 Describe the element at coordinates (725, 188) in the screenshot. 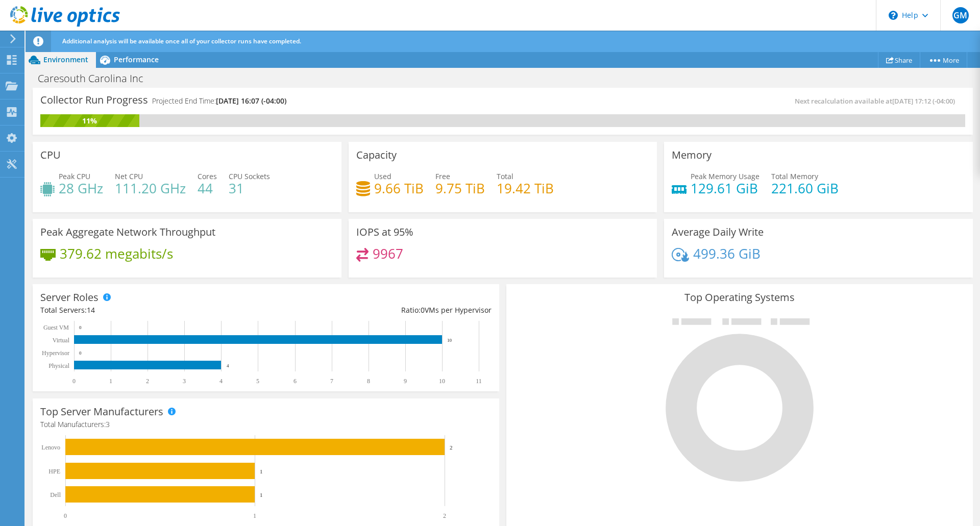

I see `h4: 129.61 GiB` at that location.